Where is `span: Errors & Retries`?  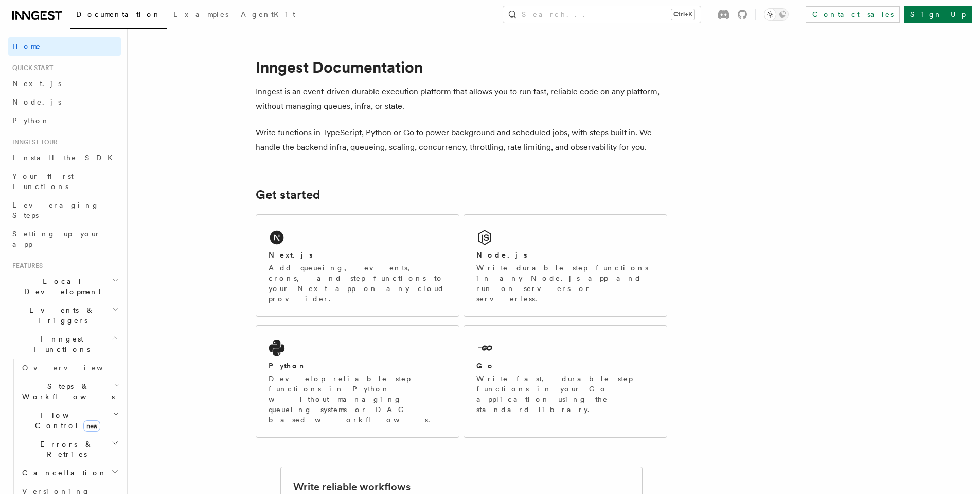
span: Errors & Retries is located at coordinates (65, 449).